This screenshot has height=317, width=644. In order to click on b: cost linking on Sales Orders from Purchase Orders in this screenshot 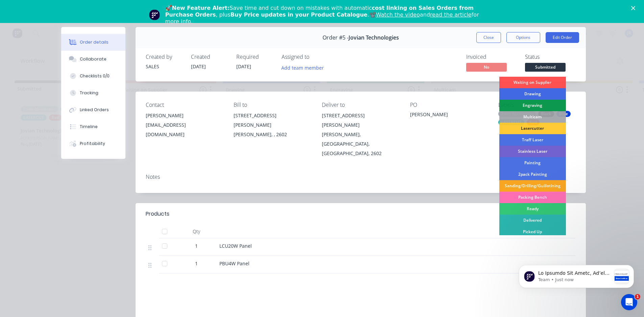, I will do `click(320, 11)`.